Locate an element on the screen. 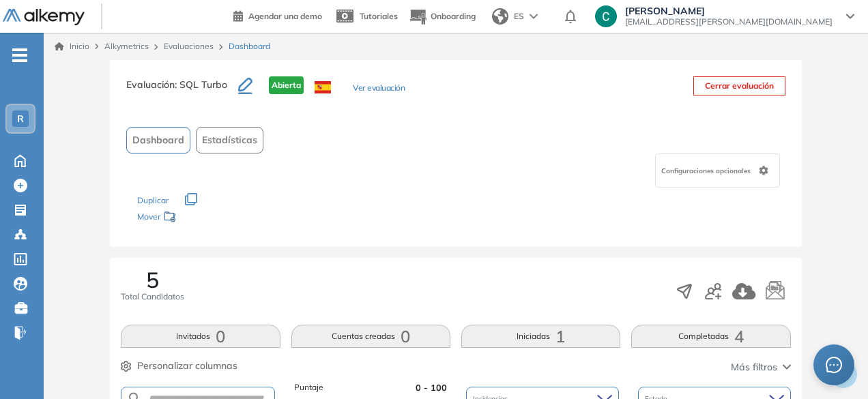 This screenshot has width=868, height=399. button: Más filtros is located at coordinates (762, 367).